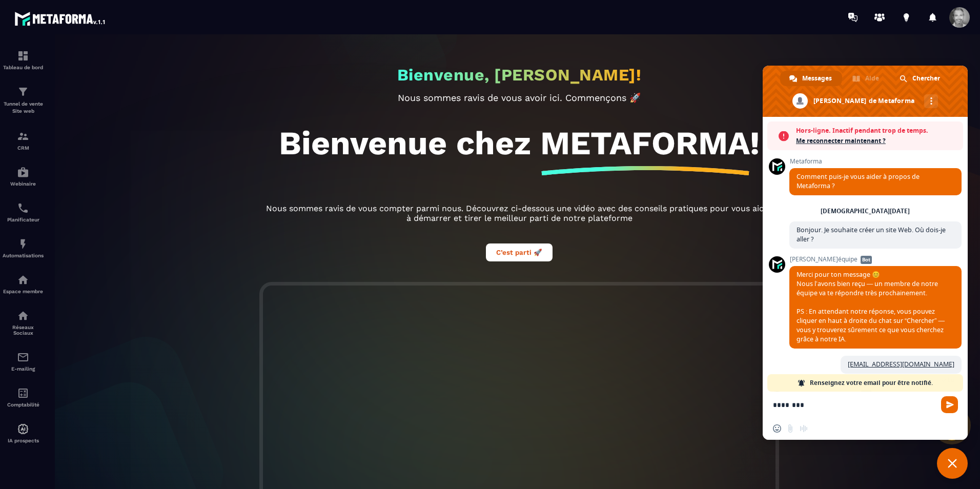 The width and height of the screenshot is (980, 489). What do you see at coordinates (23, 255) in the screenshot?
I see `p: Automatisations` at bounding box center [23, 255].